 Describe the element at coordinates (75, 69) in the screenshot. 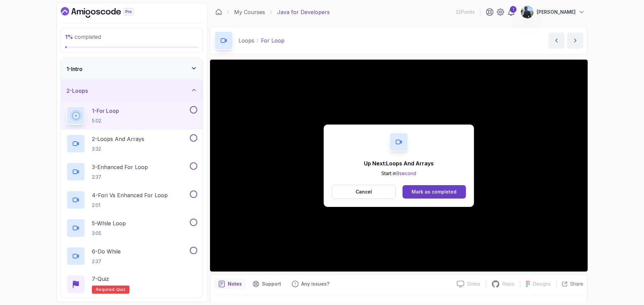

I see `h3: 1 - Intro` at that location.